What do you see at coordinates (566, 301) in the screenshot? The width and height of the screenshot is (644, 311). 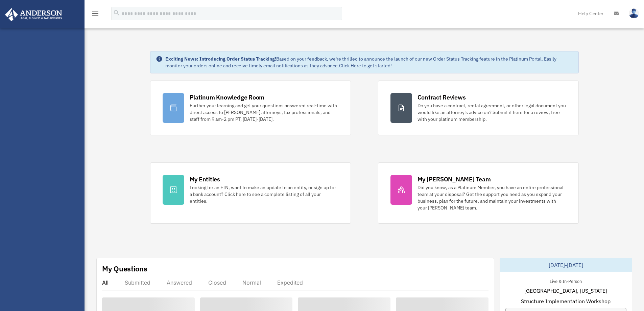 I see `span: Structure Implementation Workshop` at bounding box center [566, 301].